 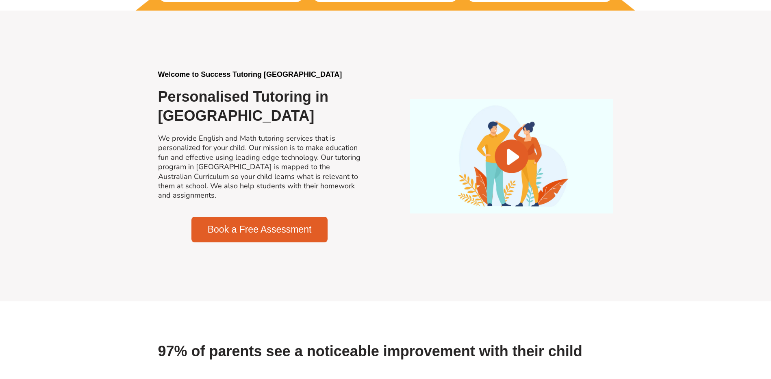 What do you see at coordinates (703, 333) in the screenshot?
I see `div: Chat Widget` at bounding box center [703, 333].